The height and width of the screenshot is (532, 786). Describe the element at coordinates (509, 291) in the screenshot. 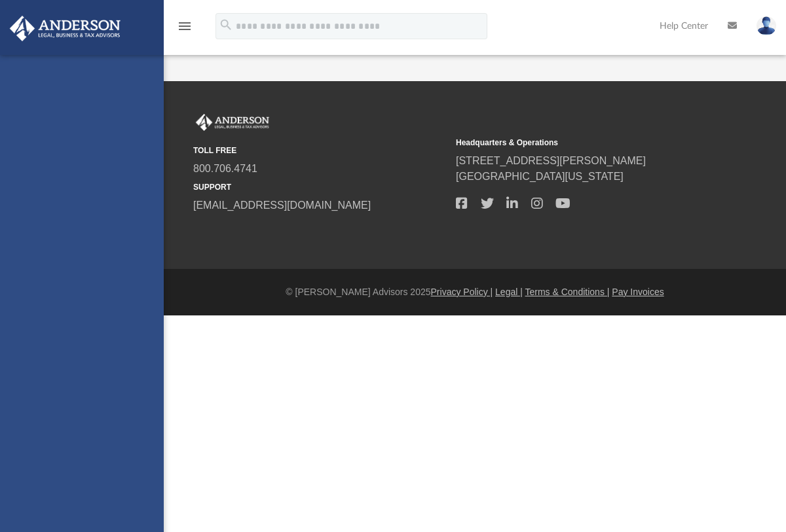

I see `a: Legal |` at that location.